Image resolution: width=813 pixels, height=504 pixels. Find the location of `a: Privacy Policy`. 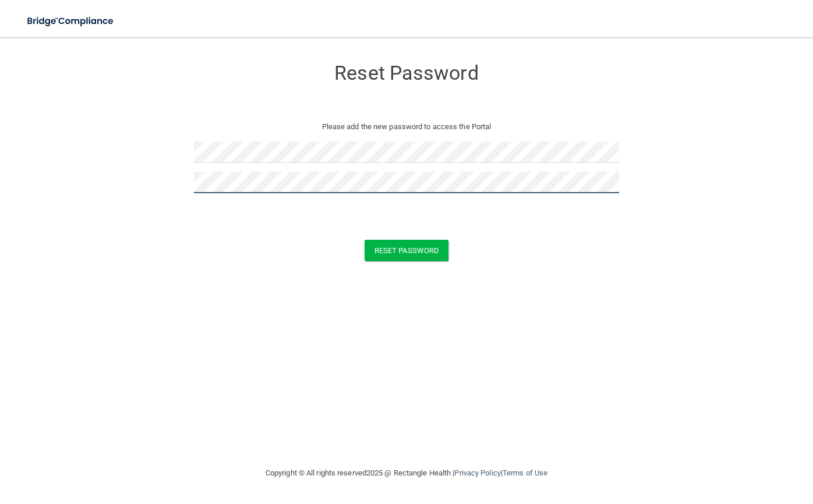

a: Privacy Policy is located at coordinates (477, 473).